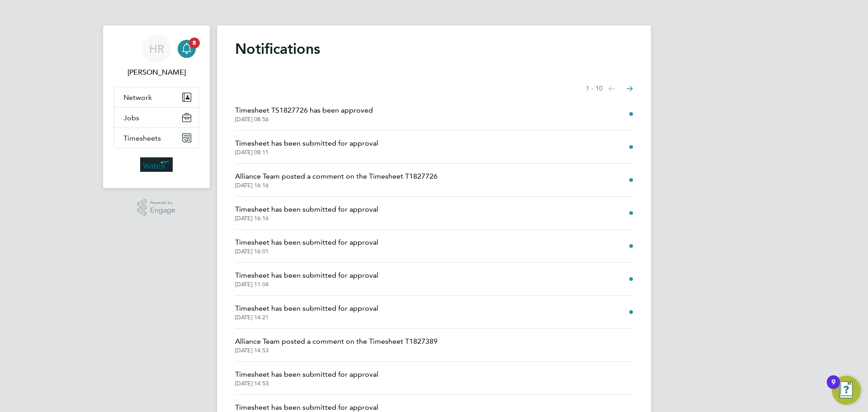 Image resolution: width=868 pixels, height=412 pixels. I want to click on span: Heather Rattenbury, so click(157, 72).